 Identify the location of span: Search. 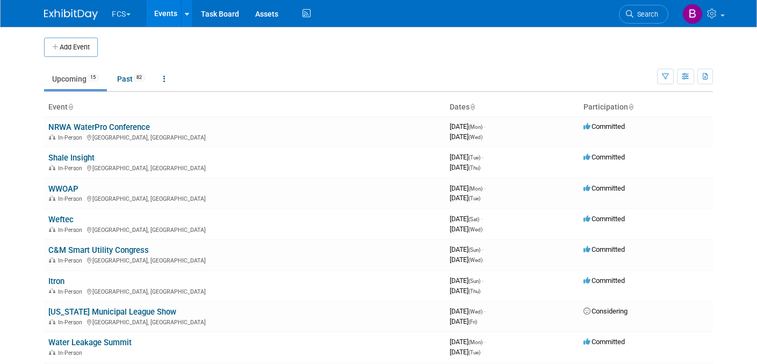
(646, 14).